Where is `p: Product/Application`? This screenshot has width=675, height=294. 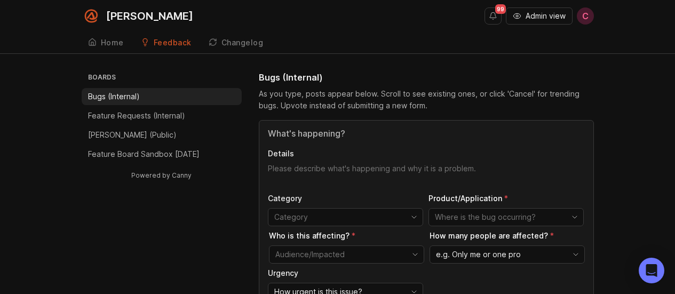
p: Product/Application is located at coordinates (506, 198).